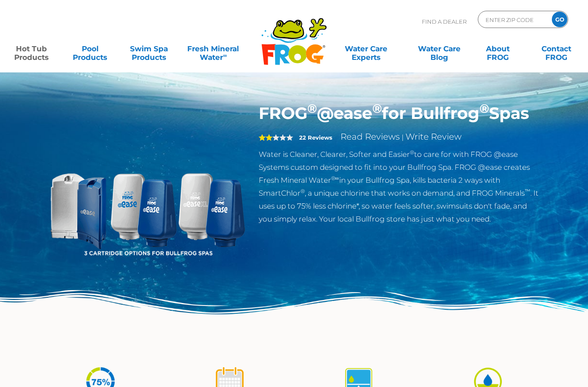  What do you see at coordinates (32, 49) in the screenshot?
I see `a: Hot TubProducts` at bounding box center [32, 49].